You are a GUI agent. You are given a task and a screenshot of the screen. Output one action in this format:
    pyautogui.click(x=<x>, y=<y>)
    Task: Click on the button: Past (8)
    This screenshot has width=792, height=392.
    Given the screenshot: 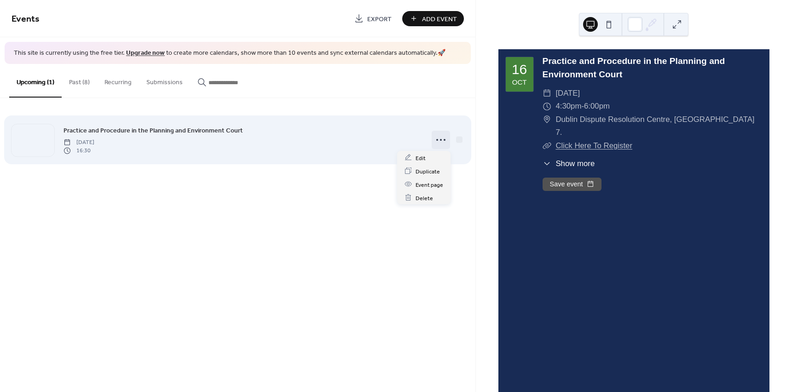 What is the action you would take?
    pyautogui.click(x=79, y=80)
    